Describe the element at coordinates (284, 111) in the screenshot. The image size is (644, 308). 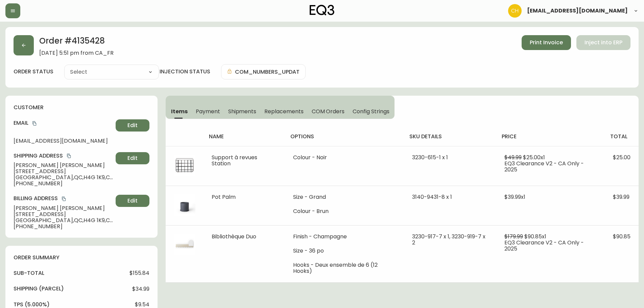
I see `span: Replacements` at that location.